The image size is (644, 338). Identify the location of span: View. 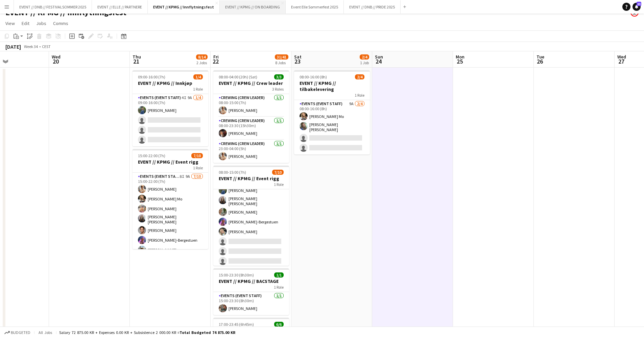
(10, 23).